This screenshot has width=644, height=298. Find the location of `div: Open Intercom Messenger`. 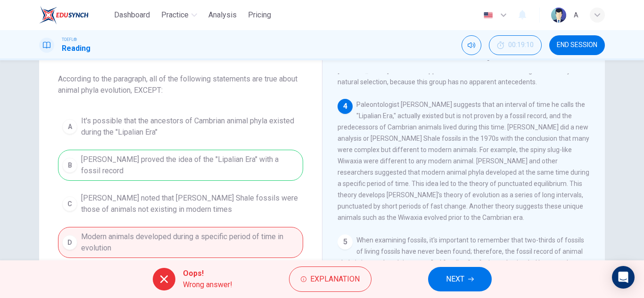

div: Open Intercom Messenger is located at coordinates (624, 278).